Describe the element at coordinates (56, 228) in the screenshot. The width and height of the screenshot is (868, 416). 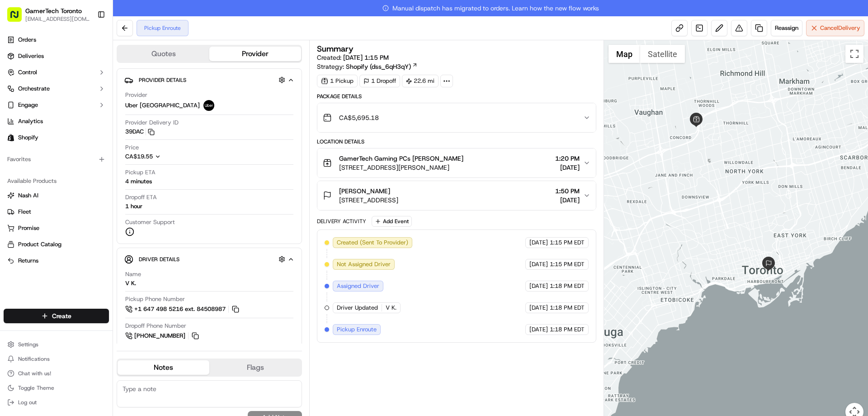
I see `button: Promise` at that location.